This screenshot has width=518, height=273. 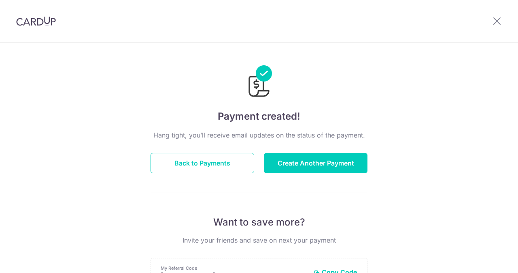 I want to click on button: Create Another Payment, so click(x=316, y=163).